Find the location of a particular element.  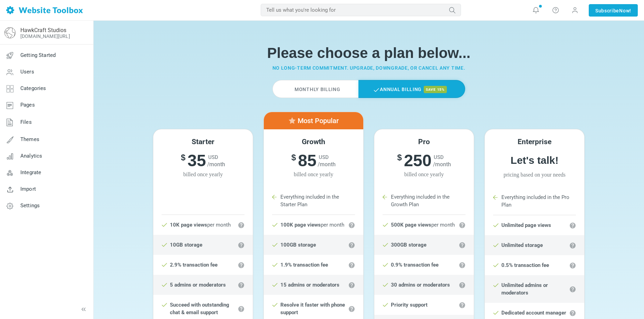

a: SubscribeNow! is located at coordinates (614, 10).